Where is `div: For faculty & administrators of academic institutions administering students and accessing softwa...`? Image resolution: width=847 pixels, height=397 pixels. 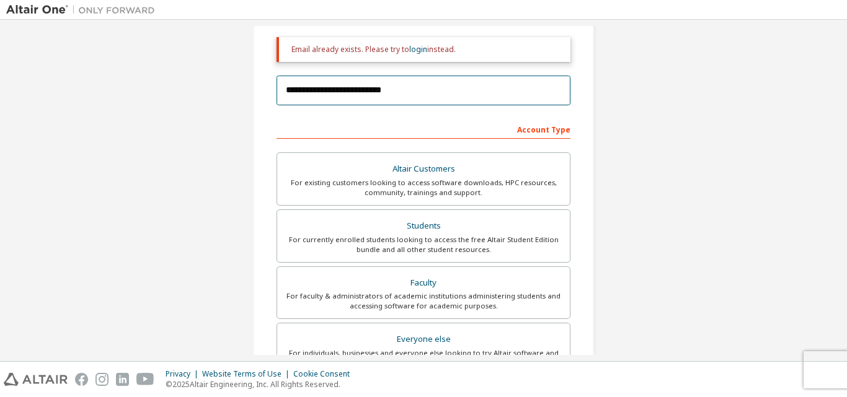
div: For faculty & administrators of academic institutions administering students and accessing softwa... is located at coordinates (423, 301).